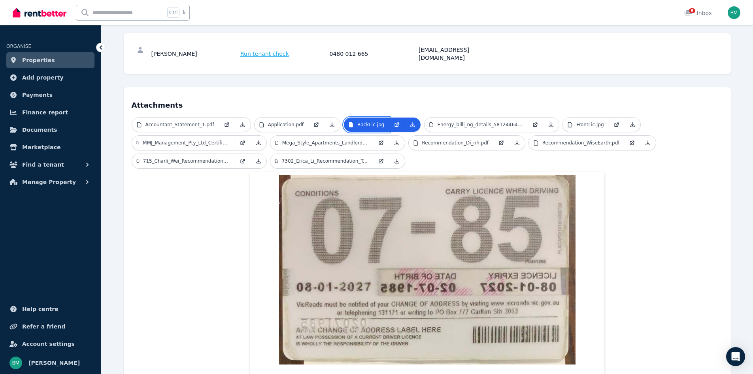 The width and height of the screenshot is (753, 374). I want to click on a: FrontLic.jpg, so click(585, 125).